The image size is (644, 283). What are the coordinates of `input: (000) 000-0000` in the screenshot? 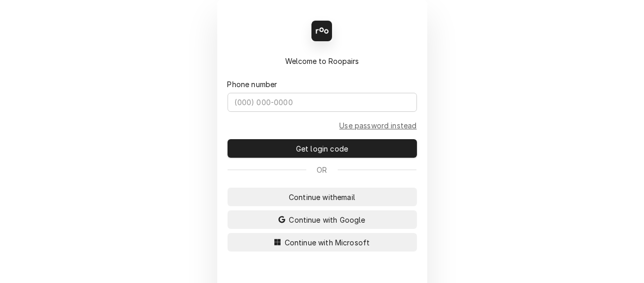 It's located at (323, 102).